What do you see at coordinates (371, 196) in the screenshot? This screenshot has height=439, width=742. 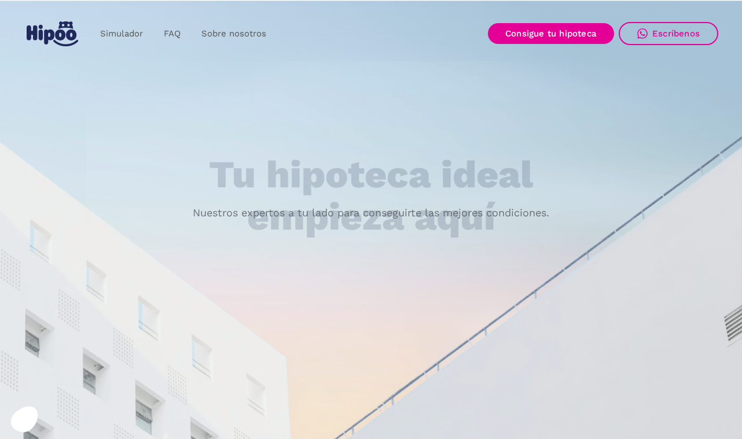 I see `h1: Tu hipoteca ideal empieza aquí` at bounding box center [371, 196].